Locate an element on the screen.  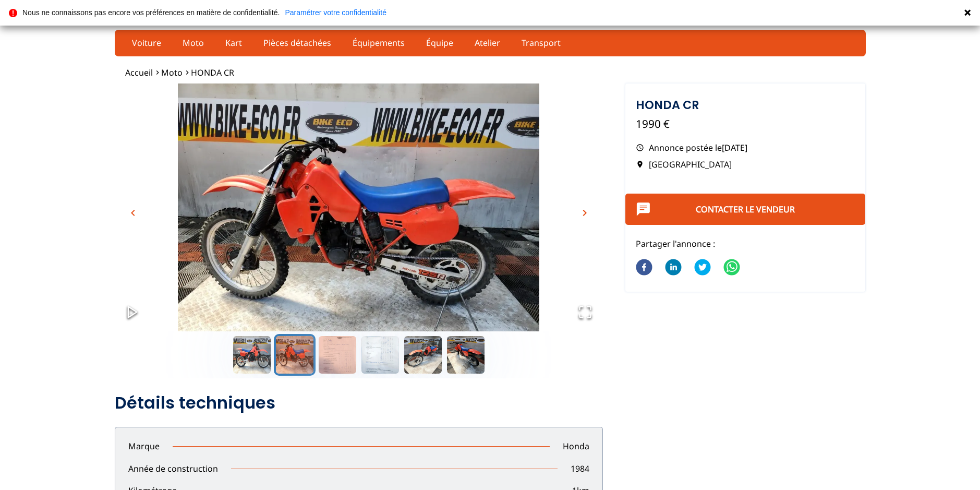
div: Go to Slide 2 is located at coordinates (359, 207).